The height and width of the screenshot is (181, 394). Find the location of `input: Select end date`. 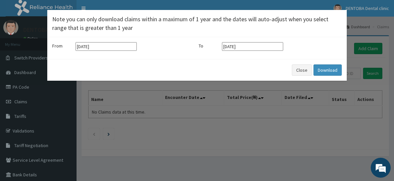

input: Select end date is located at coordinates (253, 47).